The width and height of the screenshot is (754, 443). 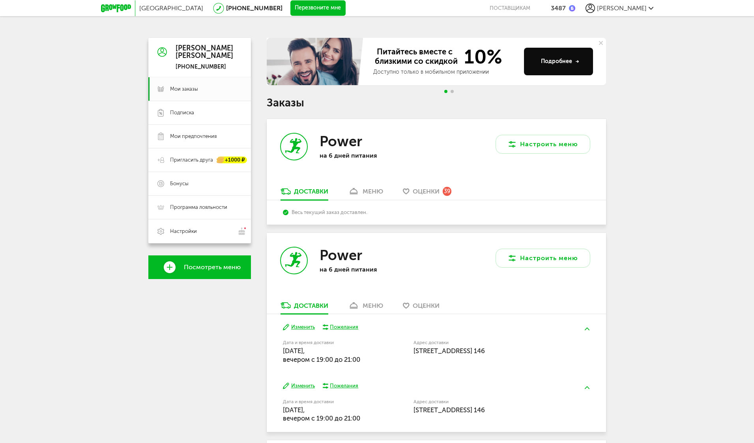 What do you see at coordinates (184, 89) in the screenshot?
I see `span: Мои заказы` at bounding box center [184, 89].